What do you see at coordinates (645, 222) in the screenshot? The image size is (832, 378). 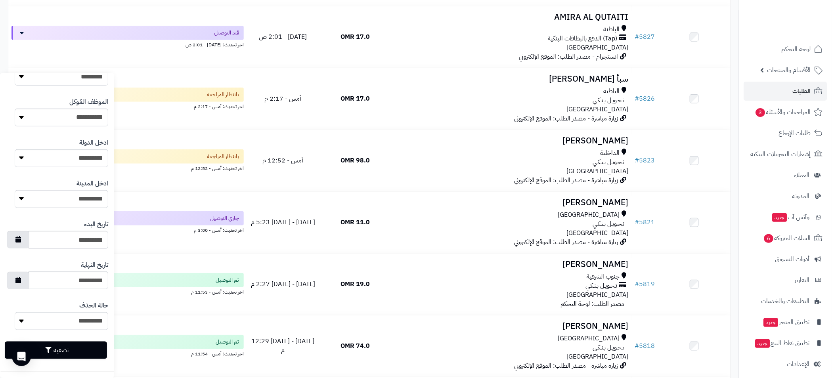 I see `a: #5821` at bounding box center [645, 222].